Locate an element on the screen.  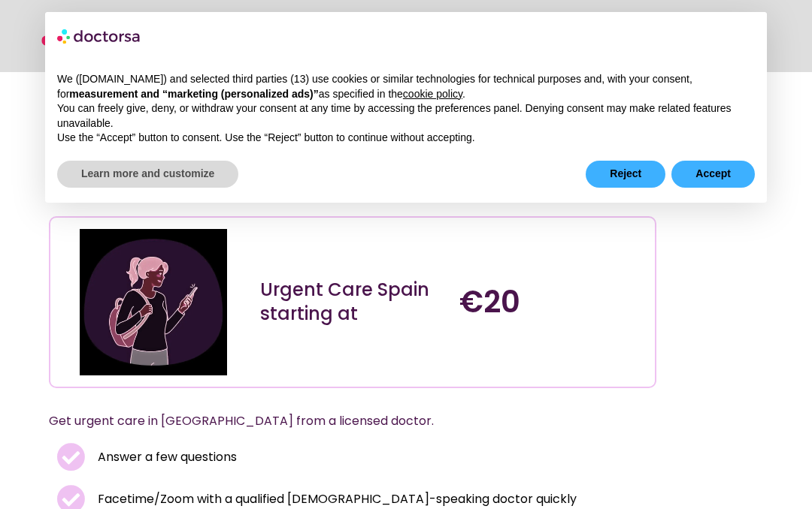
a: cookie policy is located at coordinates (432, 94).